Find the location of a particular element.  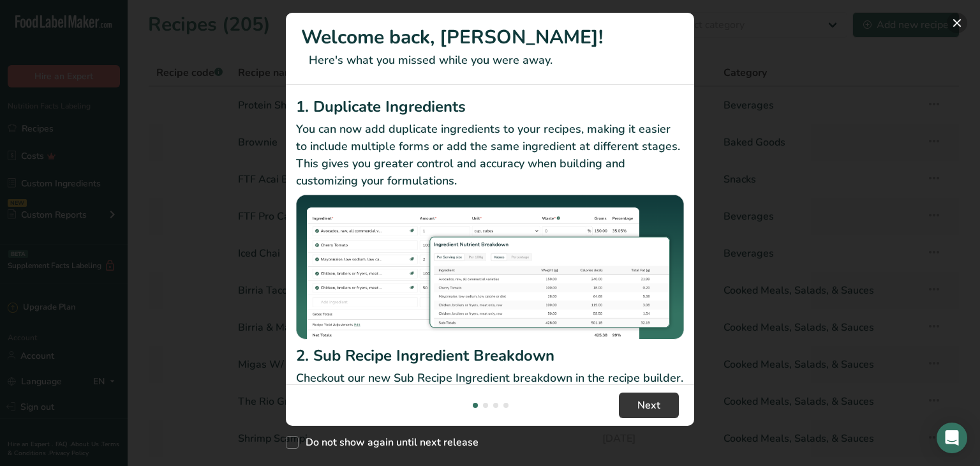

h2: 2. Sub Recipe Ingredient Breakdown is located at coordinates (490, 356).